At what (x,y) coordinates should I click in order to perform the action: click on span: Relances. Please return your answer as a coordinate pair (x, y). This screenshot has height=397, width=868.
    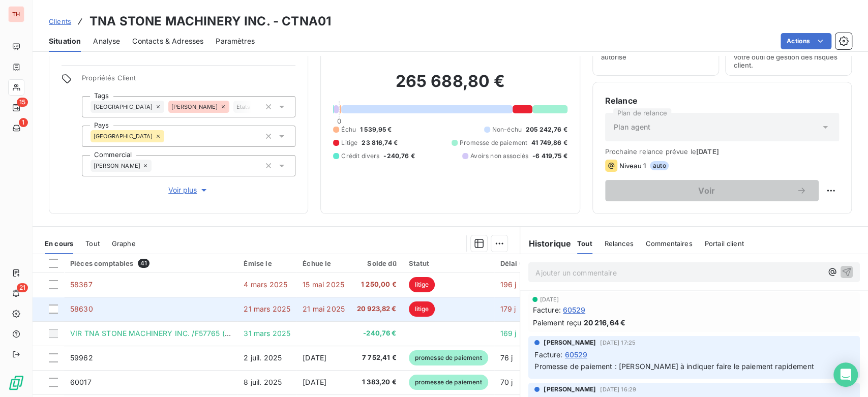
    Looking at the image, I should click on (619, 244).